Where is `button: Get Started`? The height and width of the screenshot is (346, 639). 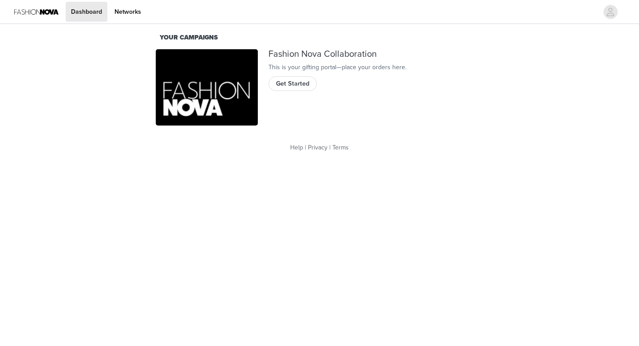
button: Get Started is located at coordinates (292, 83).